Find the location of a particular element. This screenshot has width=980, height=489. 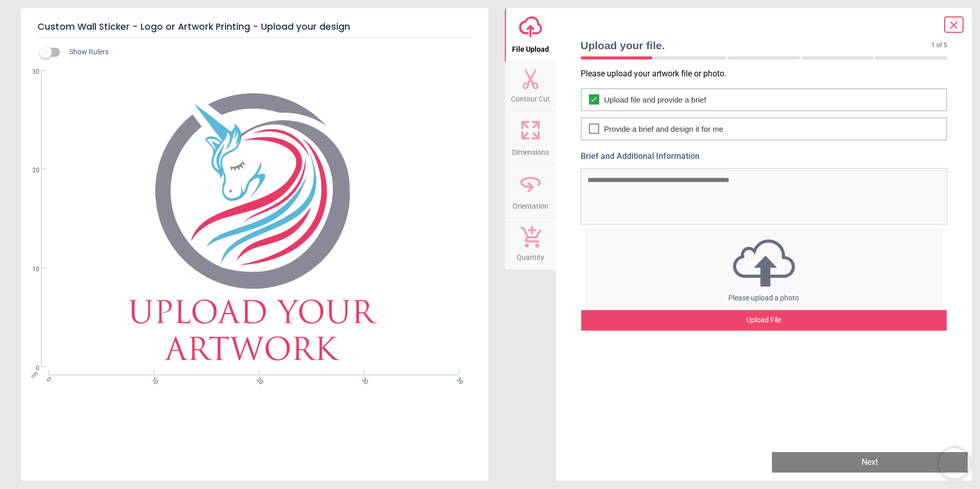

span: Contour Cut is located at coordinates (530, 97).